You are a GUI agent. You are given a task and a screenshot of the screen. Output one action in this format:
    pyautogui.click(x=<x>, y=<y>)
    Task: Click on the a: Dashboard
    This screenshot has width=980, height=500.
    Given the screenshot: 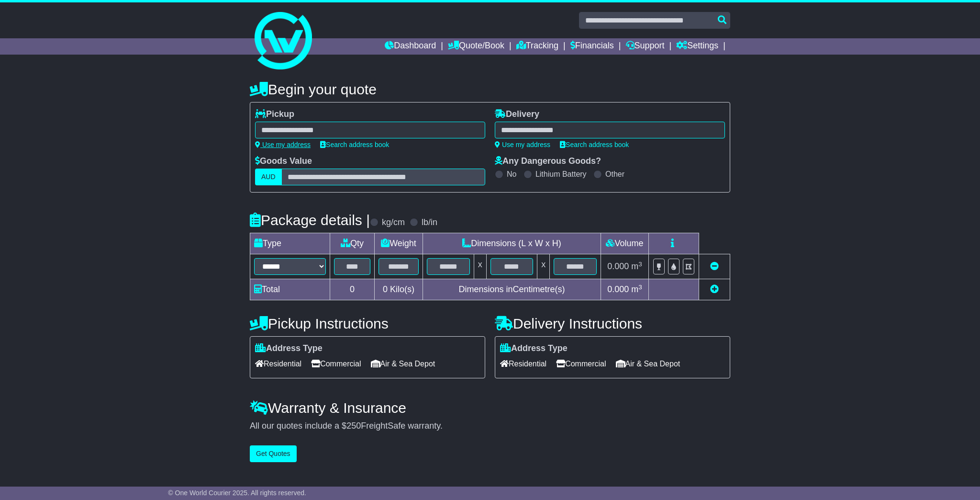 What is the action you would take?
    pyautogui.click(x=410, y=46)
    